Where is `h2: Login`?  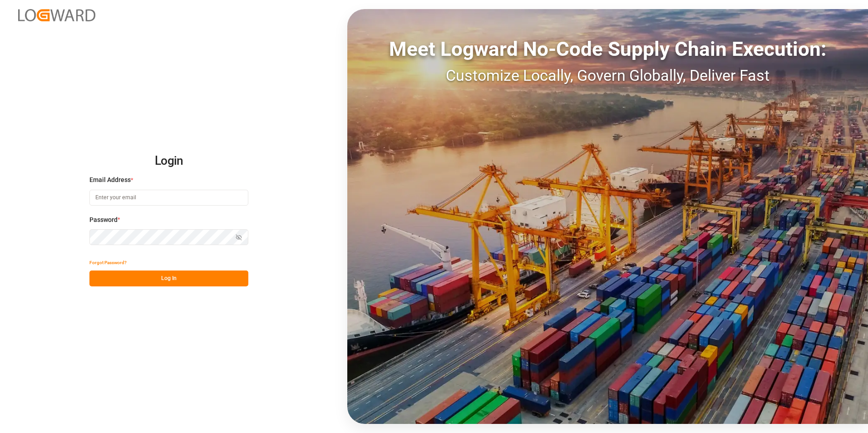 h2: Login is located at coordinates (169, 161).